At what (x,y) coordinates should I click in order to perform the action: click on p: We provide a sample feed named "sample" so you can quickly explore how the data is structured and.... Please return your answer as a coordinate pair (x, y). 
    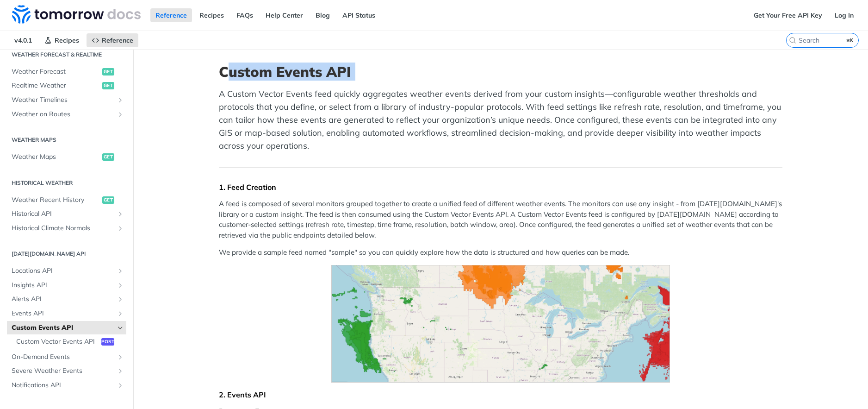
    Looking at the image, I should click on (500, 253).